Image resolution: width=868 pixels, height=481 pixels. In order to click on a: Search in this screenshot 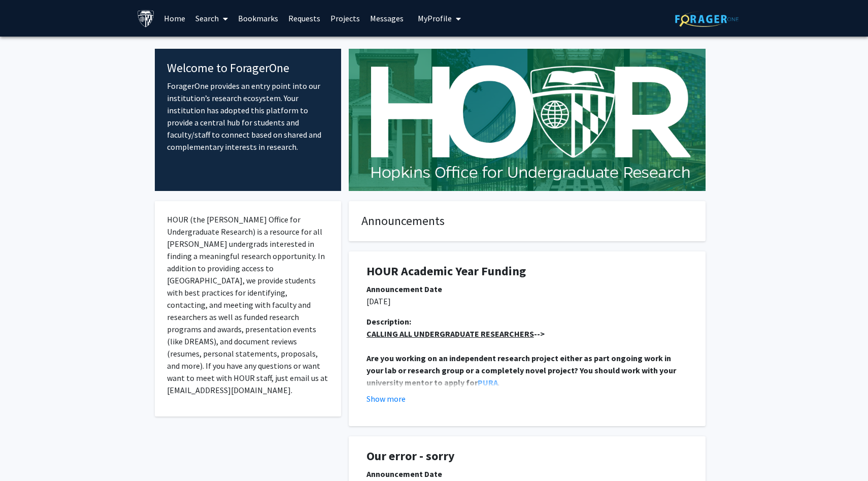, I will do `click(212, 18)`.